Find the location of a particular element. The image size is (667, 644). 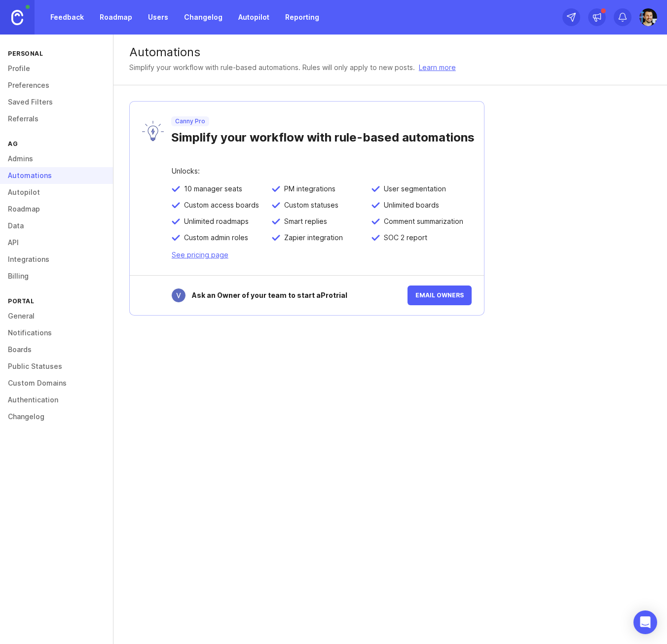

div: Simplify your workflow with rule-based automations is located at coordinates (334, 136).